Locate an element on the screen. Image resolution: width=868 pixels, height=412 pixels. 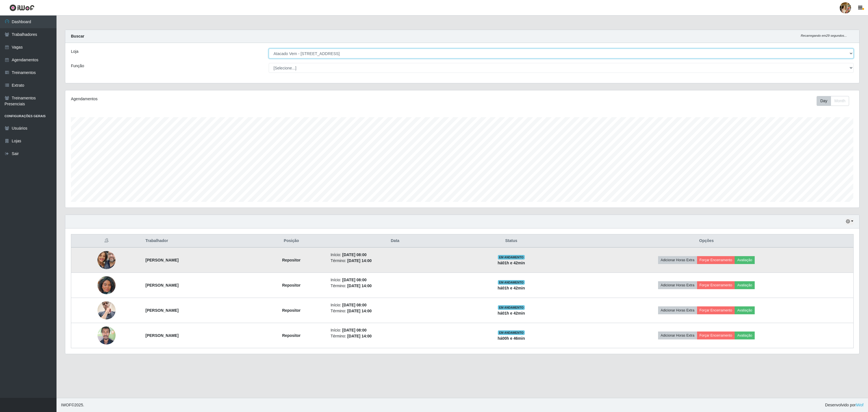
span: Desenvolvido por is located at coordinates (844, 405).